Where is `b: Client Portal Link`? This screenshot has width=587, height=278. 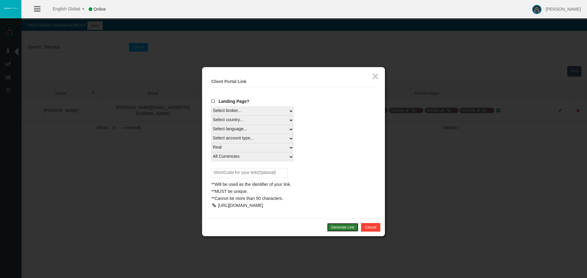
b: Client Portal Link is located at coordinates (228, 82).